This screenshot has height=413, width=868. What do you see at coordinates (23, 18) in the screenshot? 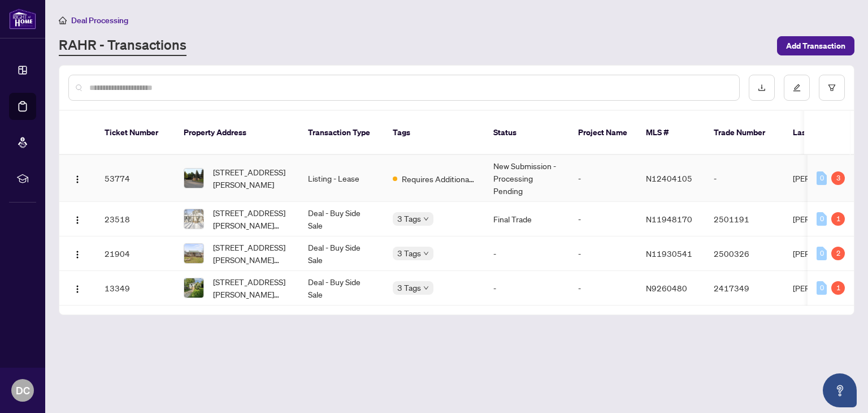
I see `img: logo` at bounding box center [23, 18].